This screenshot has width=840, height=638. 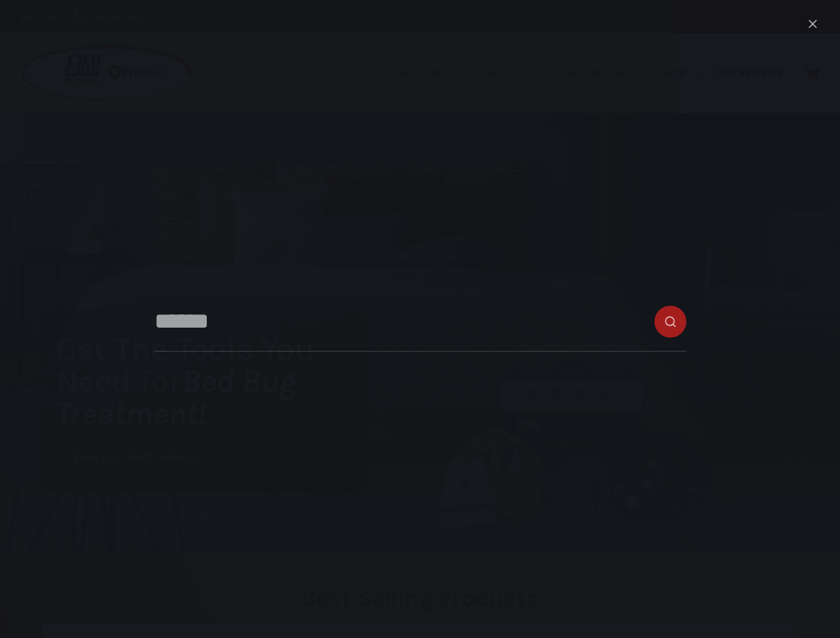 What do you see at coordinates (749, 73) in the screenshot?
I see `a: Our Reviews` at bounding box center [749, 73].